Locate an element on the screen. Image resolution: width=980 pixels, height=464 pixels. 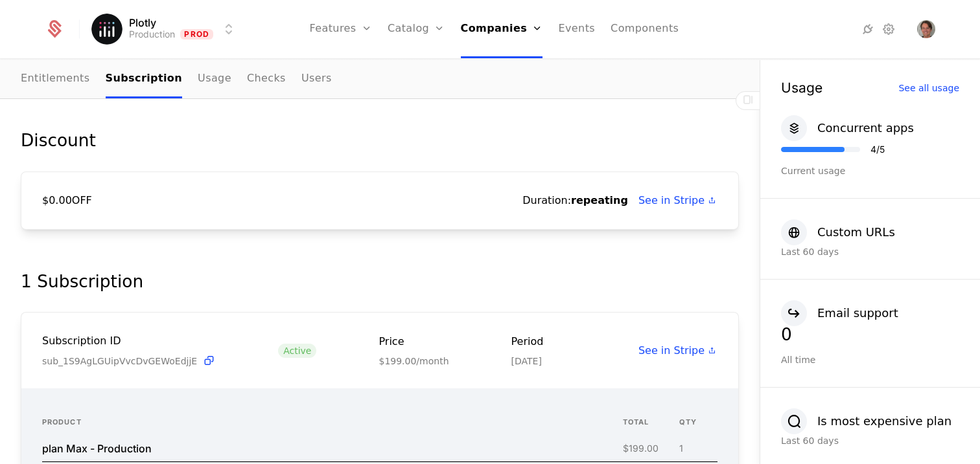
span: Plotly is located at coordinates (142, 23).